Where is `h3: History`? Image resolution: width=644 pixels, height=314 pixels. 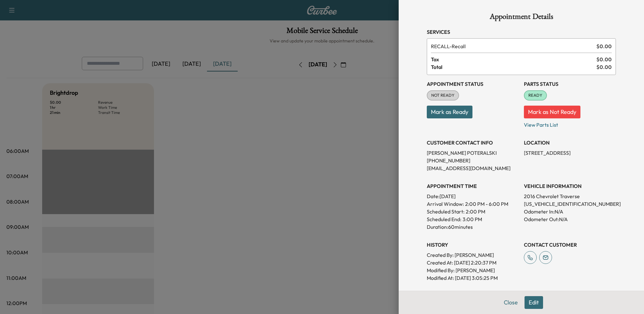 h3: History is located at coordinates (473, 244).